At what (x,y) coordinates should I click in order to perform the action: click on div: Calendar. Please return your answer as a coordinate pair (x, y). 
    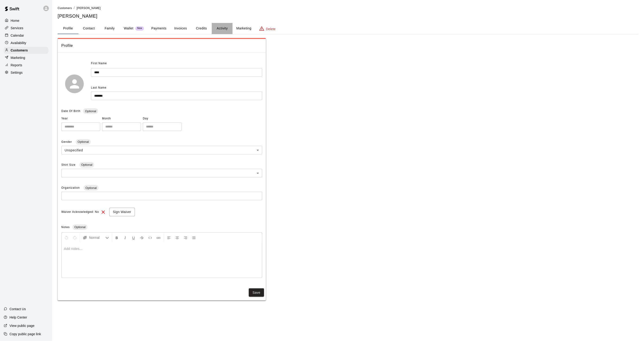
    Looking at the image, I should click on (26, 35).